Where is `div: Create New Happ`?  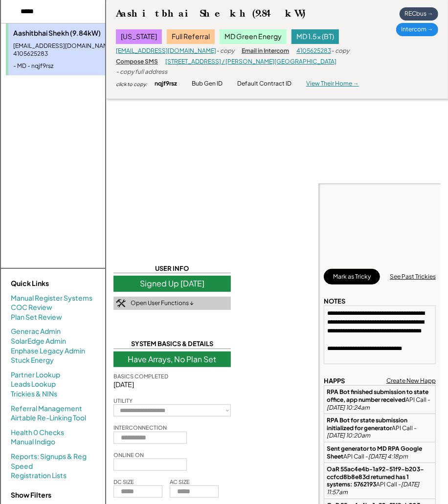 div: Create New Happ is located at coordinates (411, 381).